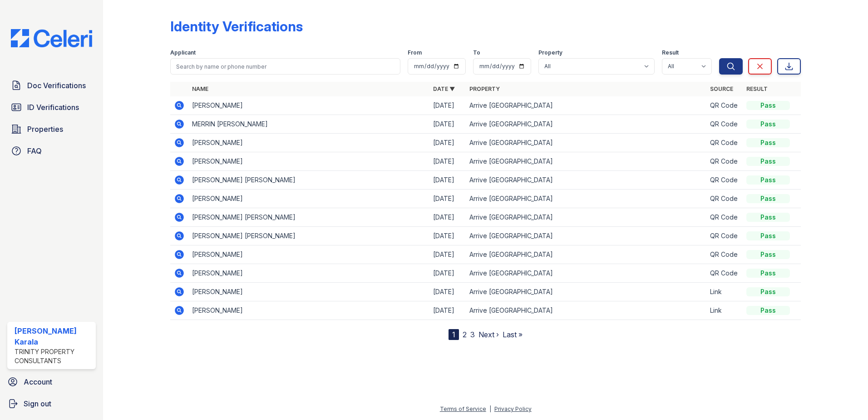 This screenshot has height=420, width=868. What do you see at coordinates (52, 129) in the screenshot?
I see `a: Properties` at bounding box center [52, 129].